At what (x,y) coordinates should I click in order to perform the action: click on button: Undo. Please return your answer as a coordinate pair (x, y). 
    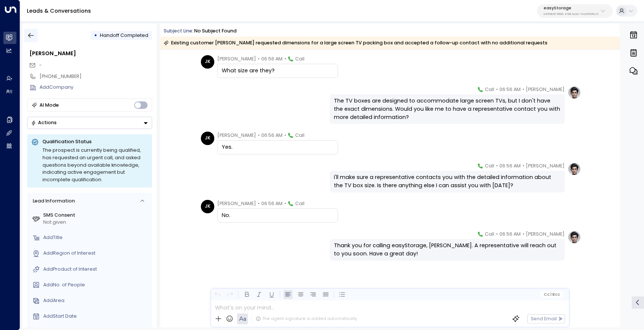
    Looking at the image, I should click on (217, 295).